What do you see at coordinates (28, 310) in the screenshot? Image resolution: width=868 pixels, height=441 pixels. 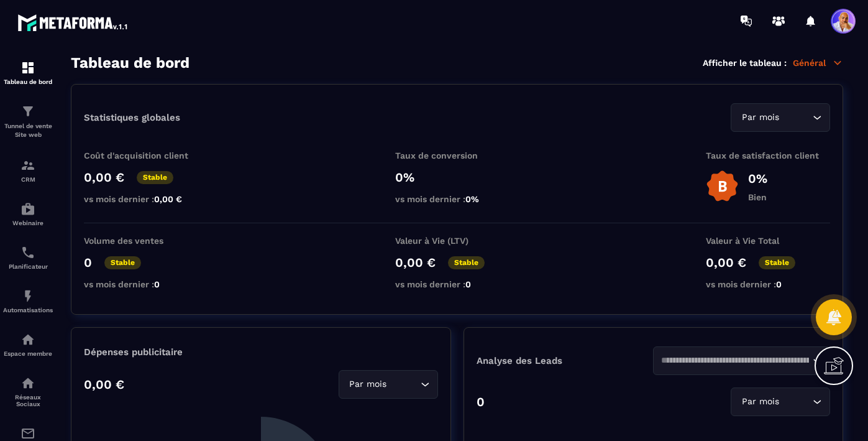 I see `p: Automatisations` at bounding box center [28, 310].